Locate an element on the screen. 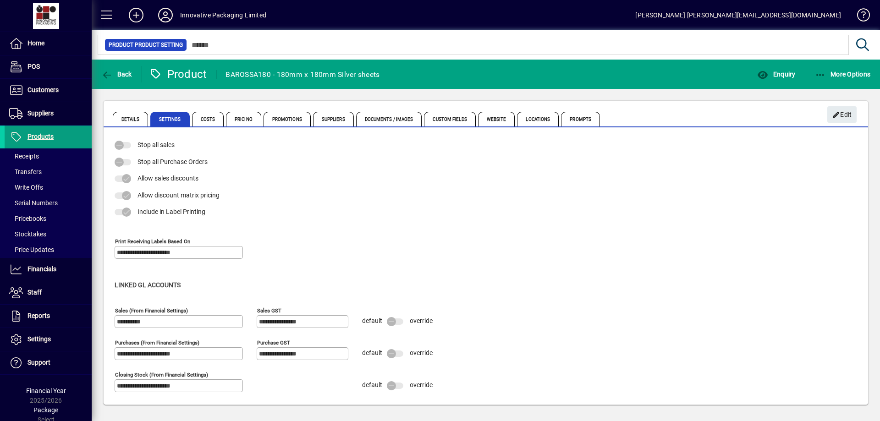  a: Stocktakes is located at coordinates (48, 234).